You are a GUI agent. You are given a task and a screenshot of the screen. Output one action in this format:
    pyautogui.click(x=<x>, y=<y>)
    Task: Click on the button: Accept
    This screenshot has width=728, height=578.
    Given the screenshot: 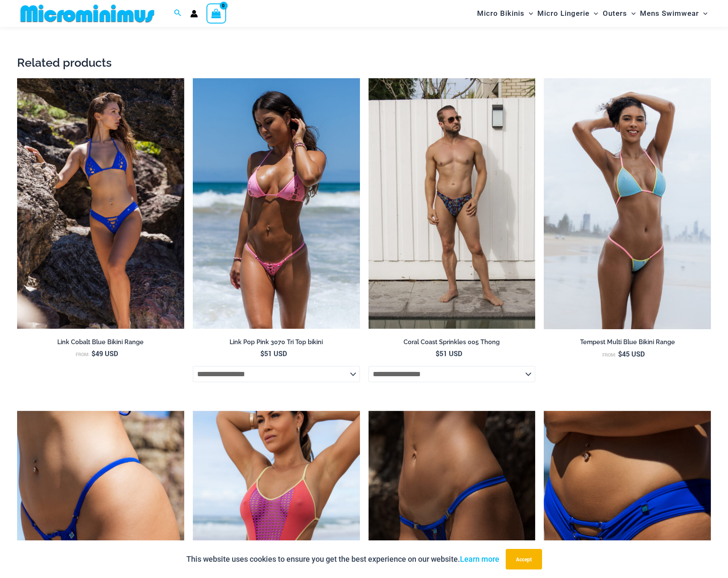 What is the action you would take?
    pyautogui.click(x=524, y=559)
    